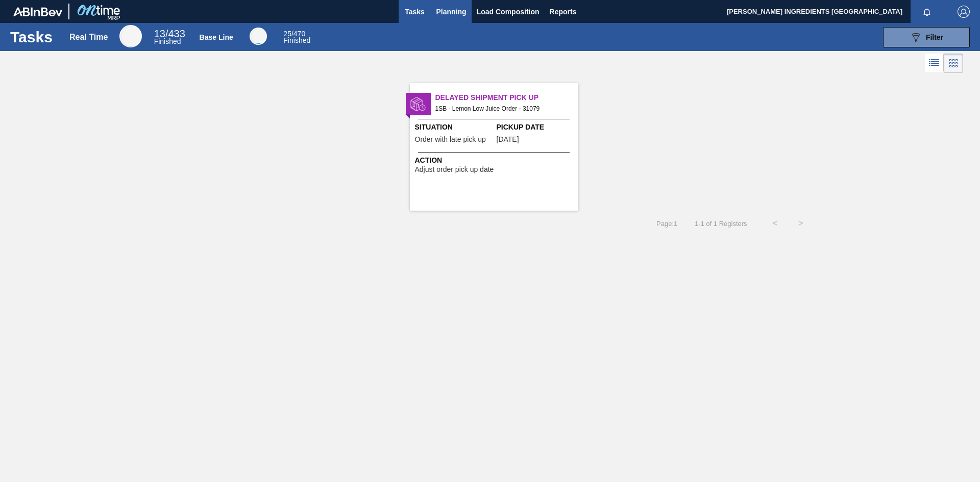 The width and height of the screenshot is (980, 482). I want to click on img: TNhmsLtSVTkK8tSr43FrP2fwEKptu5GPRR3wAAAABJRU5ErkJggg==, so click(38, 12).